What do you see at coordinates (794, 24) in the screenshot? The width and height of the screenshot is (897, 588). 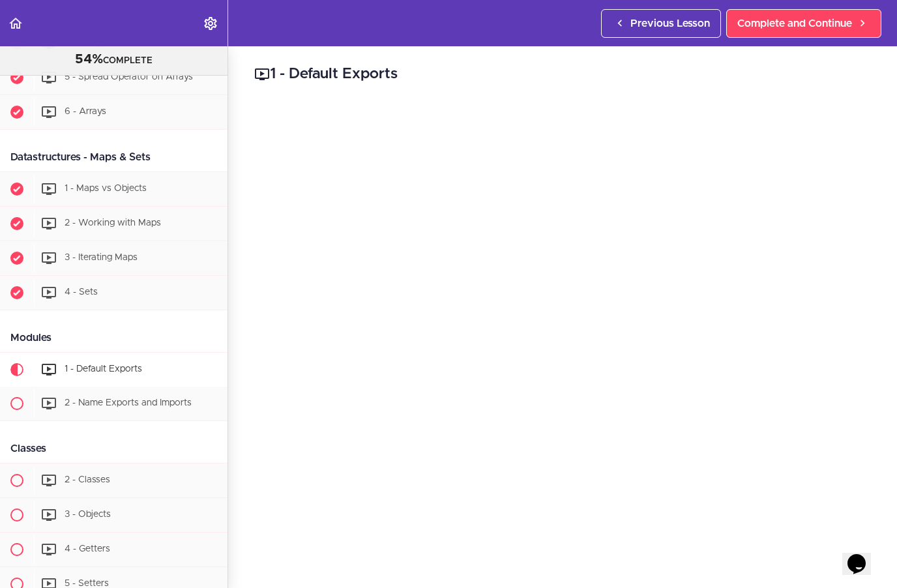 I see `span: Complete and Continue` at bounding box center [794, 24].